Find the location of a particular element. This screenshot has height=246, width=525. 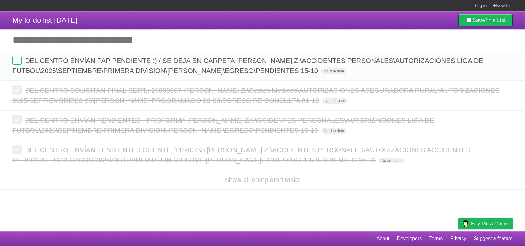

img: Buy me a coffee is located at coordinates (465, 224).